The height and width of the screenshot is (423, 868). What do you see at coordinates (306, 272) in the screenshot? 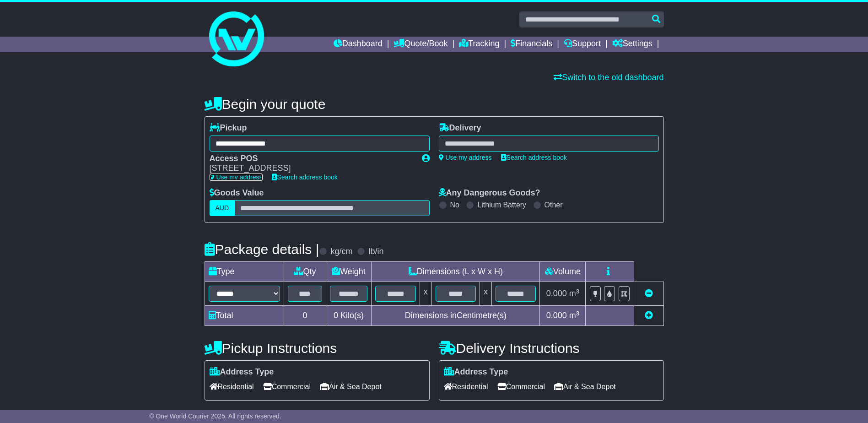
I see `td: Qty` at bounding box center [306, 272].